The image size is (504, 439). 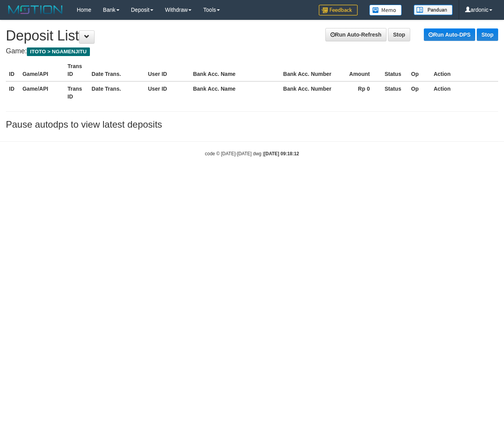 I want to click on a: Run Auto-Refresh, so click(x=356, y=35).